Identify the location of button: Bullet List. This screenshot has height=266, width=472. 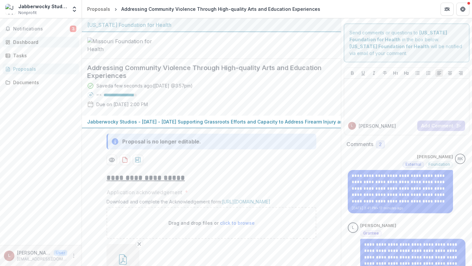
(417, 73).